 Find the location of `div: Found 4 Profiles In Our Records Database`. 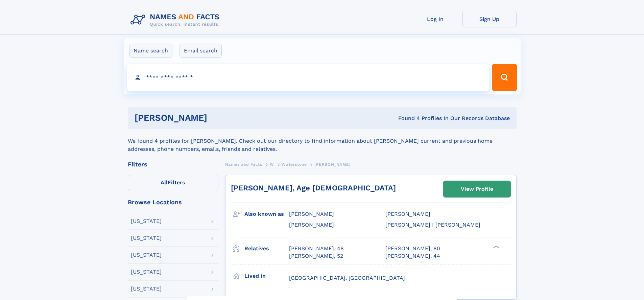

div: Found 4 Profiles In Our Records Database is located at coordinates (406, 118).